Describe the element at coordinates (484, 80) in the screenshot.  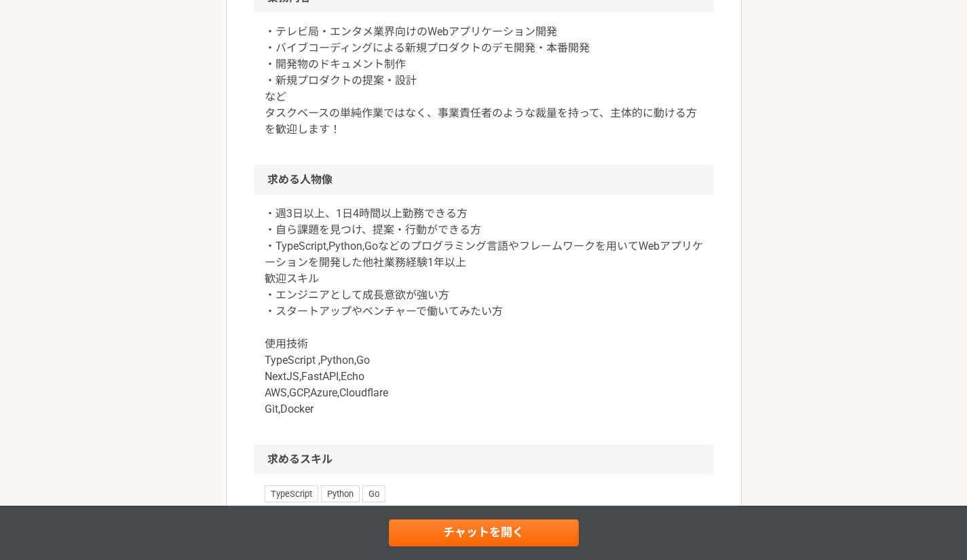
I see `p: ・テレビ局・エンタメ業界向けのWebアプリケーション開発 ・バイブコーディングによる新規プロダクトのデモ開発・本番開発 ・開発物のドキュメント制作 ・新規プロダクトの提案・設計 など タスクベー...` at that location.